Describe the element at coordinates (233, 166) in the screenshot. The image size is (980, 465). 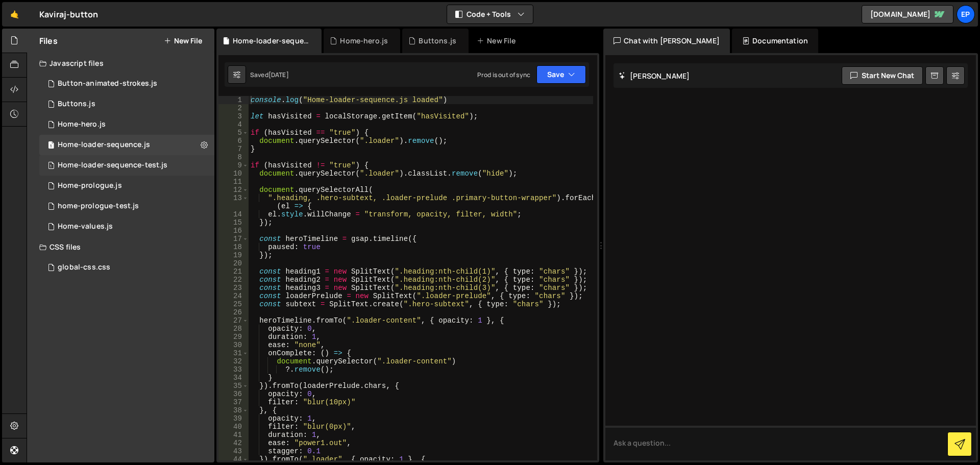
I see `div: 9` at that location.